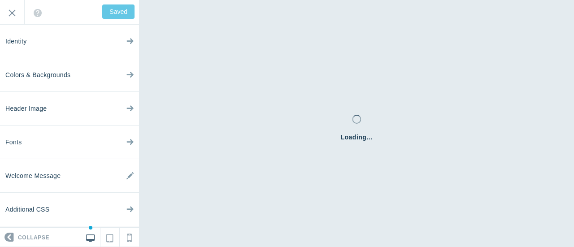  What do you see at coordinates (356, 137) in the screenshot?
I see `span: Loading...` at bounding box center [356, 137].